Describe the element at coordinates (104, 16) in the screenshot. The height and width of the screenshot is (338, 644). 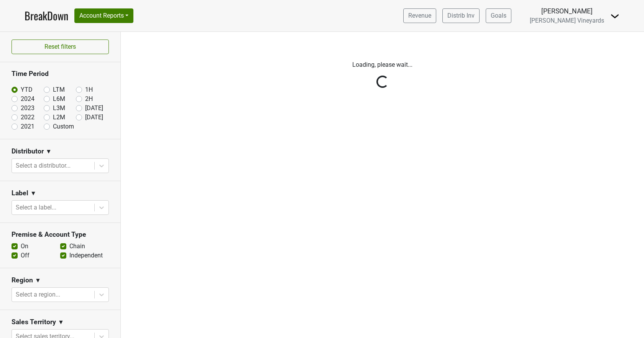
I see `button: Account Reports` at that location.